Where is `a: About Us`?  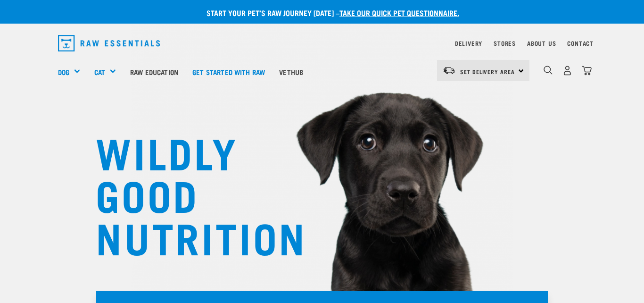
a: About Us is located at coordinates (541, 43).